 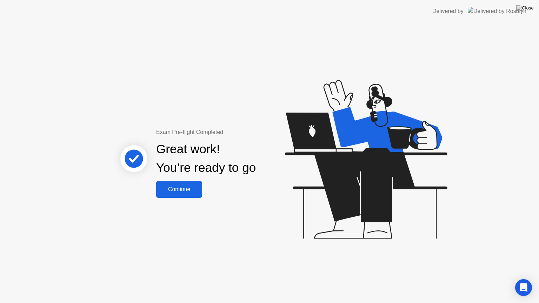 I want to click on div: Exam Pre-flight Completed, so click(x=228, y=132).